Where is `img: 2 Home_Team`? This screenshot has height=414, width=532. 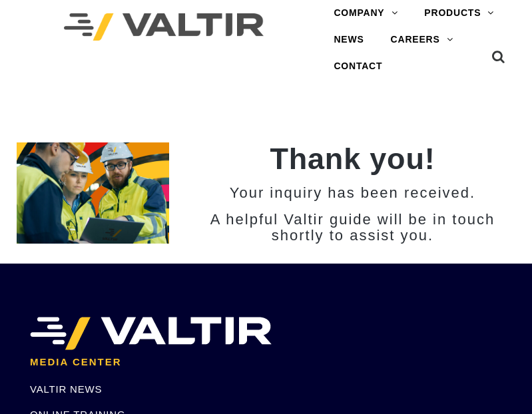 img: 2 Home_Team is located at coordinates (94, 193).